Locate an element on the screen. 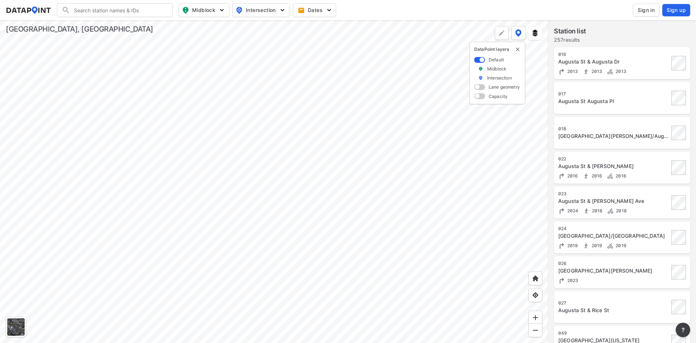 The image size is (696, 343). img: data-point-layers.37681fc9.svg is located at coordinates (518, 33).